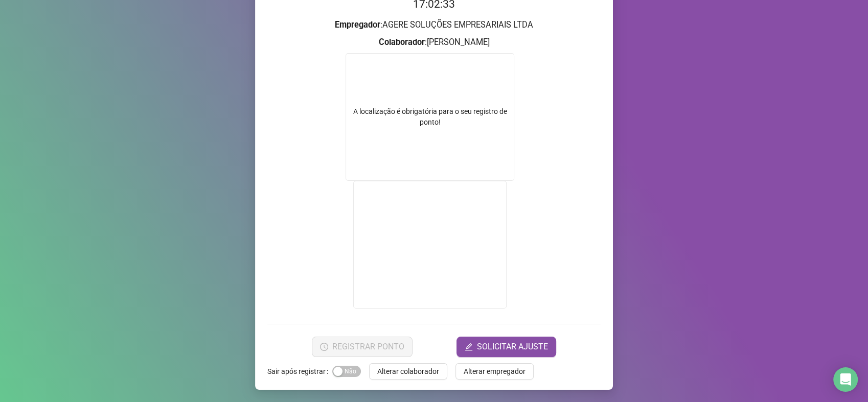  Describe the element at coordinates (506, 347) in the screenshot. I see `button: editSOLICITAR AJUSTE` at that location.